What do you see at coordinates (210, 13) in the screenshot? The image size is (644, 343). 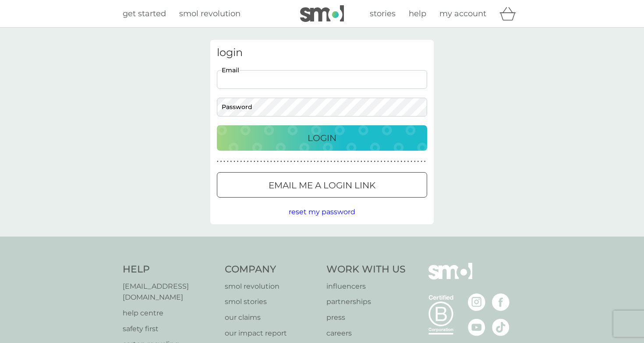 I see `span: smol revolution` at bounding box center [210, 13].